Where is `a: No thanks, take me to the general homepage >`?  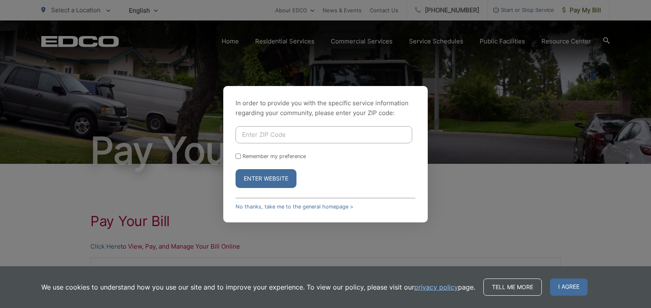
a: No thanks, take me to the general homepage > is located at coordinates (295, 206).